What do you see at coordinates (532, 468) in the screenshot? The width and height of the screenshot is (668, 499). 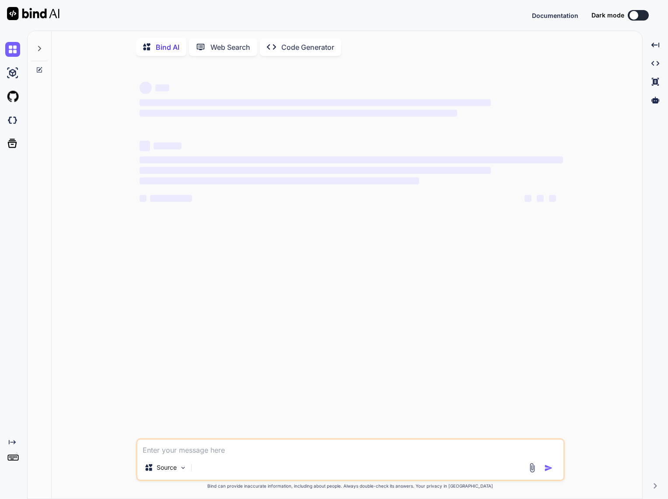 I see `img: attachment` at bounding box center [532, 468].